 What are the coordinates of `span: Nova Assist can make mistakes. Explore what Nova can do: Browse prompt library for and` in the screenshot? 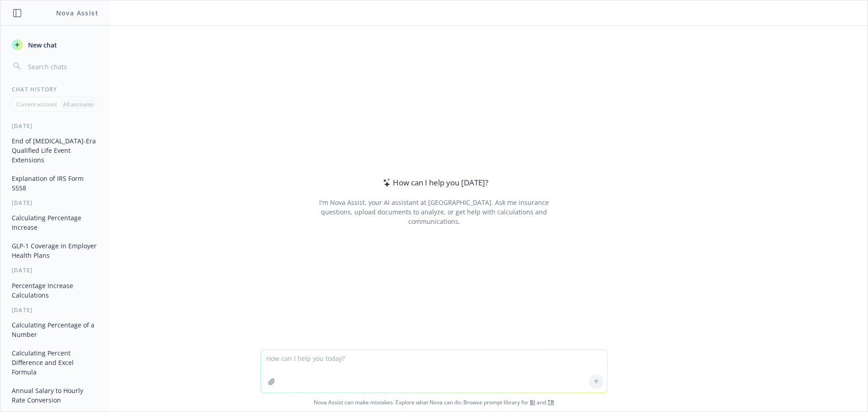 It's located at (434, 402).